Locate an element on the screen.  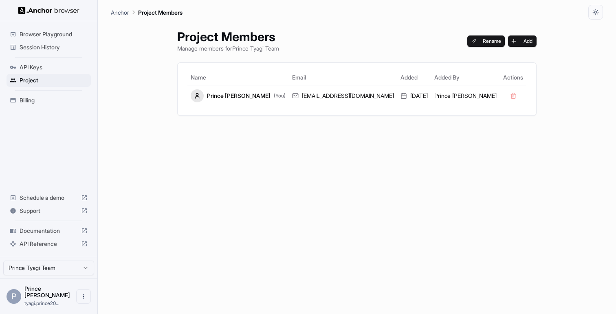
button: Add is located at coordinates (523, 41).